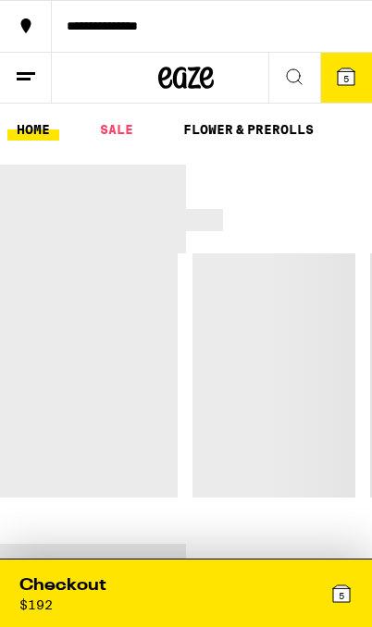 The width and height of the screenshot is (372, 627). What do you see at coordinates (36, 605) in the screenshot?
I see `div: $ 192` at bounding box center [36, 605].